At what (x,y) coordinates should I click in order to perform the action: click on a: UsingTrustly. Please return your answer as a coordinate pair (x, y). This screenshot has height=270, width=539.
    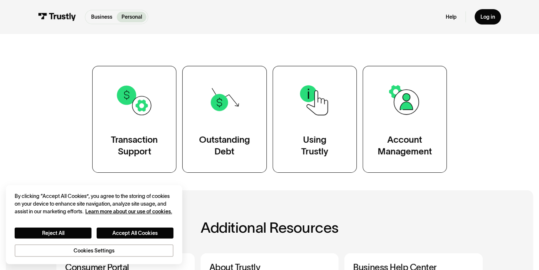
    Looking at the image, I should click on (315, 119).